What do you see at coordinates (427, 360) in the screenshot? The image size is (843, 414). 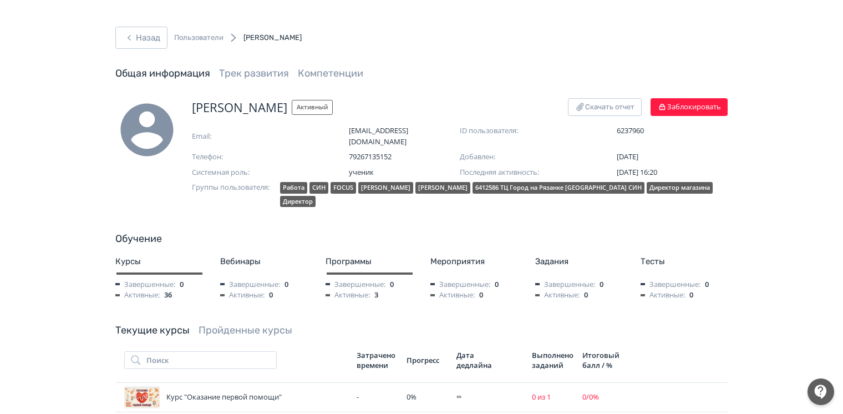 I see `div: Прогресс` at bounding box center [427, 360].